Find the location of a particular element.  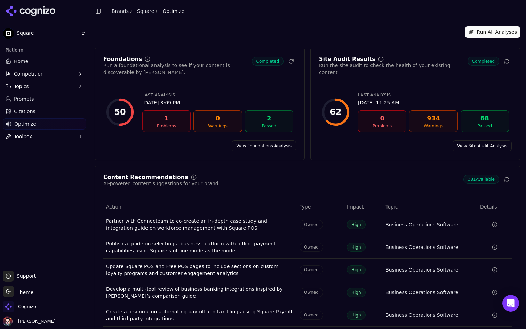

div: 68 is located at coordinates (485, 118).